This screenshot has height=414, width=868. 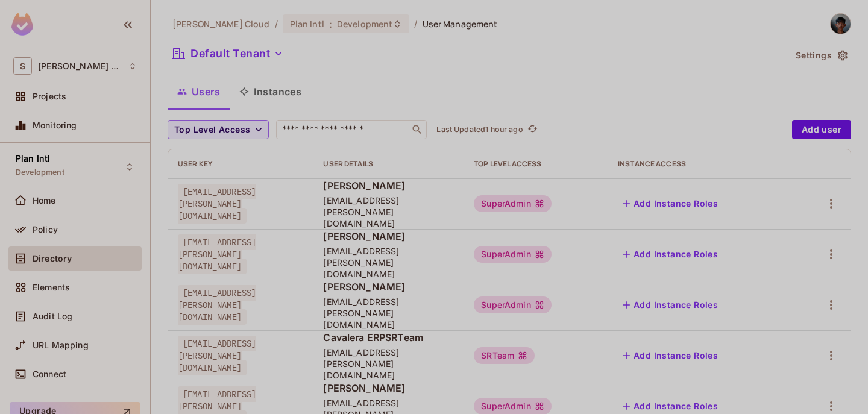 I want to click on span: Policy, so click(x=45, y=230).